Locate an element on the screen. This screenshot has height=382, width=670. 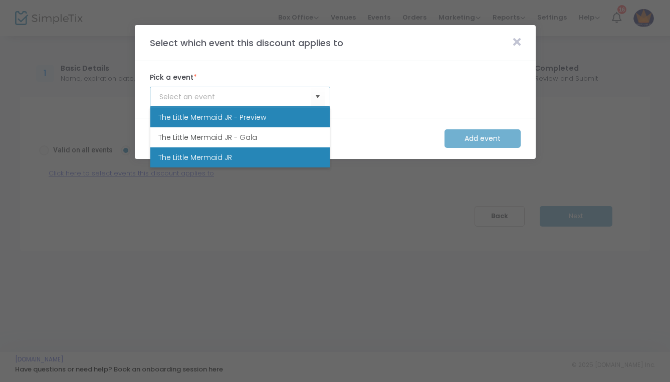
span: The Little Mermaid JR - Gala is located at coordinates (207, 137).